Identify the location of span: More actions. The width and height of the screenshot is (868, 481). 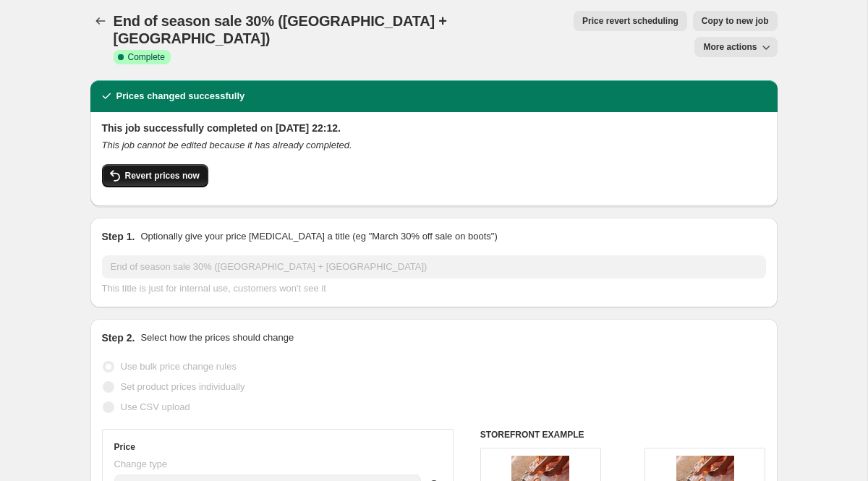
(730, 47).